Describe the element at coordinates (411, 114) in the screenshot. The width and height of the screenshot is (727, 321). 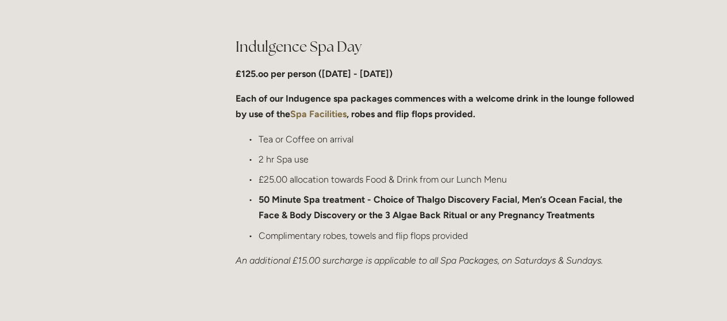
I see `strong: , robes and flip flops provided.` at that location.